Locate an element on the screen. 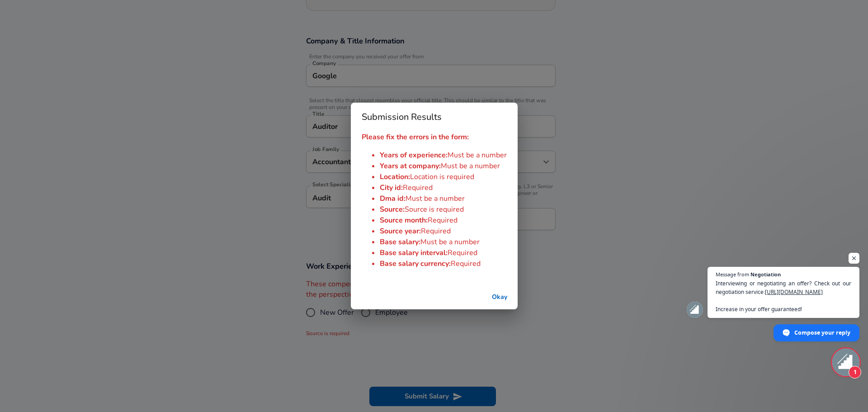  span: Negotiation is located at coordinates (765, 274).